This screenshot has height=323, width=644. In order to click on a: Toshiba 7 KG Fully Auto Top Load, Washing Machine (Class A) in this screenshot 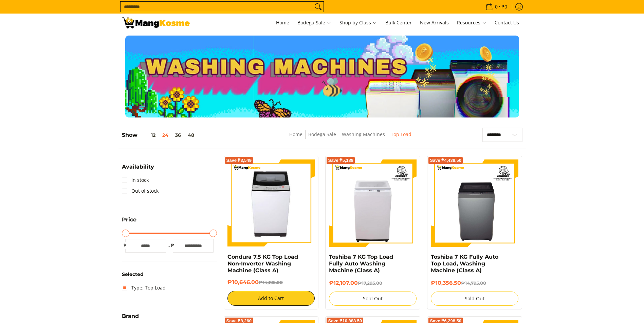, I will do `click(464, 264)`.